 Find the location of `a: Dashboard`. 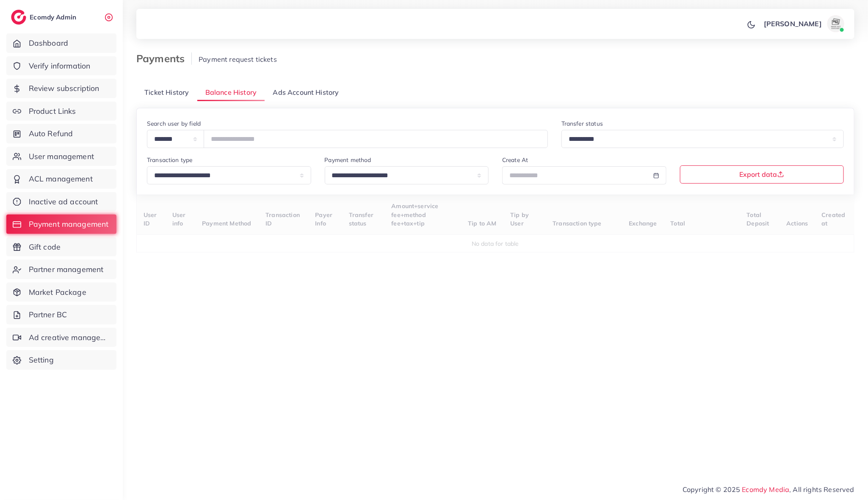

a: Dashboard is located at coordinates (61, 43).